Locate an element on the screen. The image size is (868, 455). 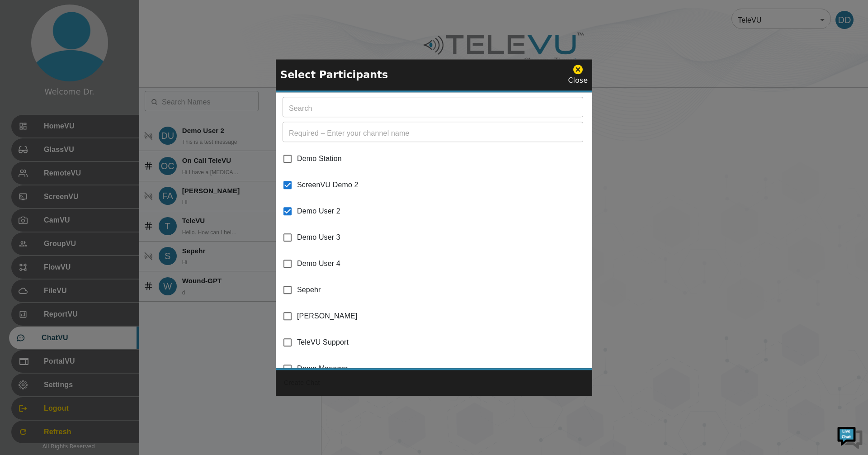
span: TeleVU Support is located at coordinates (323, 342).